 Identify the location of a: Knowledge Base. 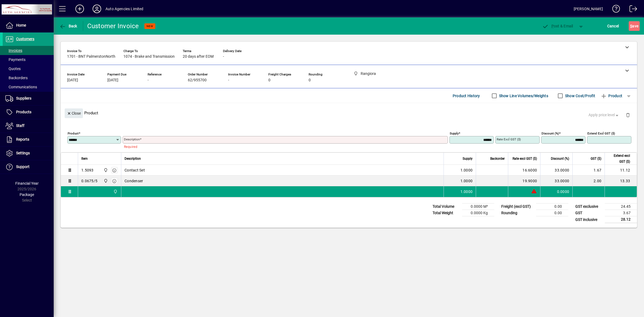
(614, 10).